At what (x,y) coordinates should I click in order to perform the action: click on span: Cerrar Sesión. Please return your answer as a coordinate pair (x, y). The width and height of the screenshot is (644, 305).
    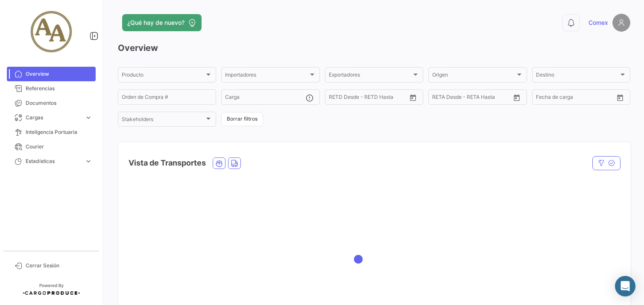
    Looking at the image, I should click on (59, 266).